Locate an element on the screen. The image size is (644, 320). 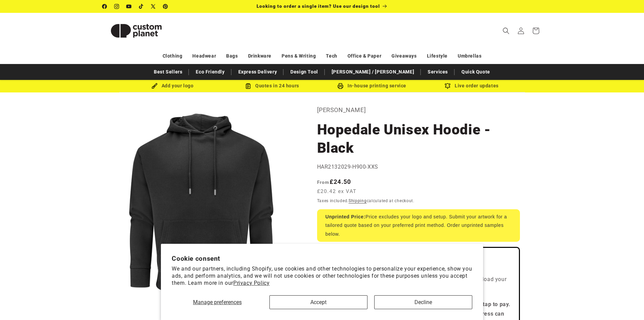
a: Design Tool is located at coordinates (305, 72).